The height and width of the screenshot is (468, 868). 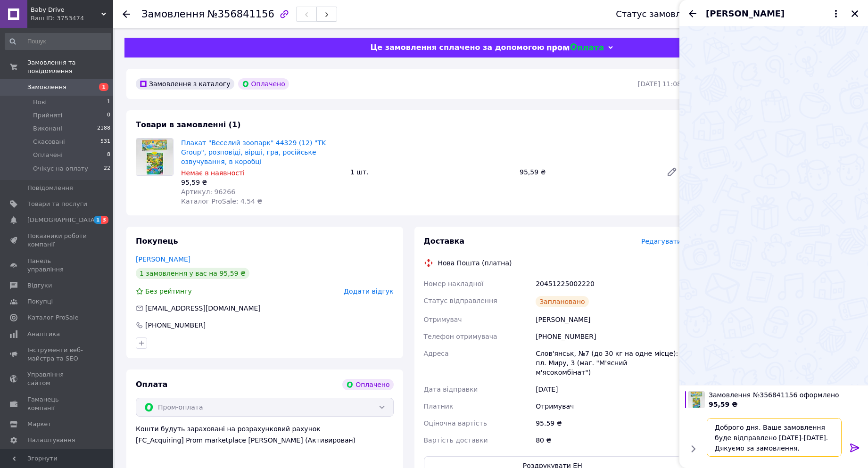 I want to click on span: Оціночна вартість, so click(x=455, y=423).